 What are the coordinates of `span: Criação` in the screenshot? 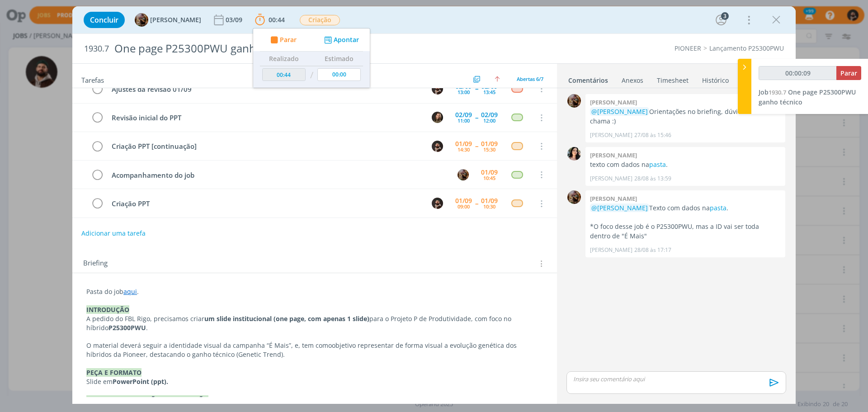 It's located at (320, 20).